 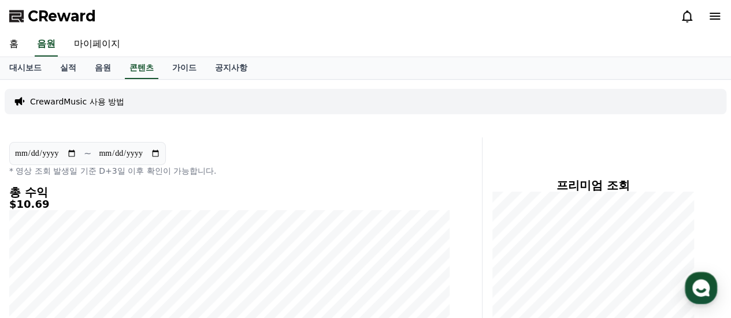 I want to click on span: 설정, so click(x=185, y=244).